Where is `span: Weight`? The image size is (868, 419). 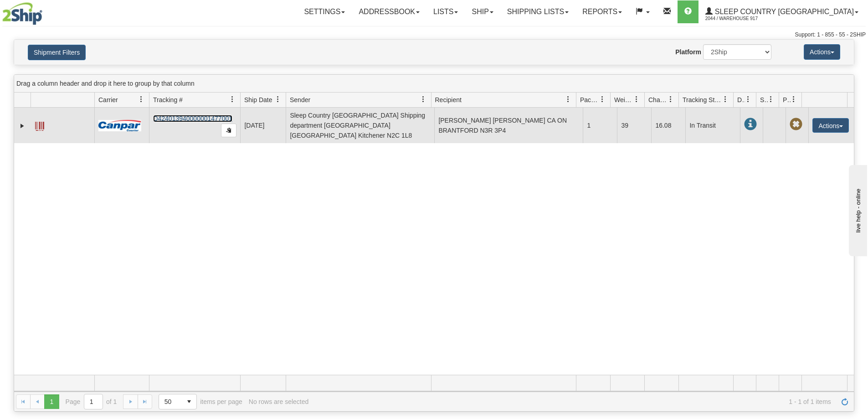
span: Weight is located at coordinates (624, 100).